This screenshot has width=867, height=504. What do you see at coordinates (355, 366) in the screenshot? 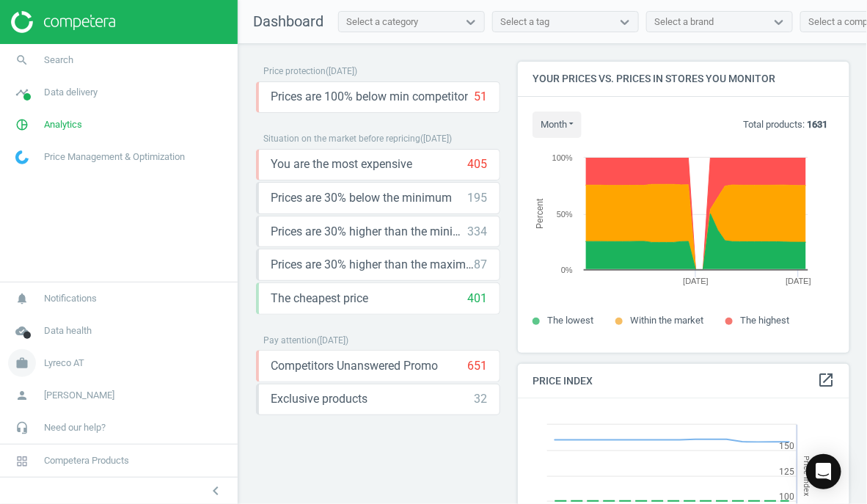
I see `span: Competitors Unanswered Promo` at bounding box center [355, 366].